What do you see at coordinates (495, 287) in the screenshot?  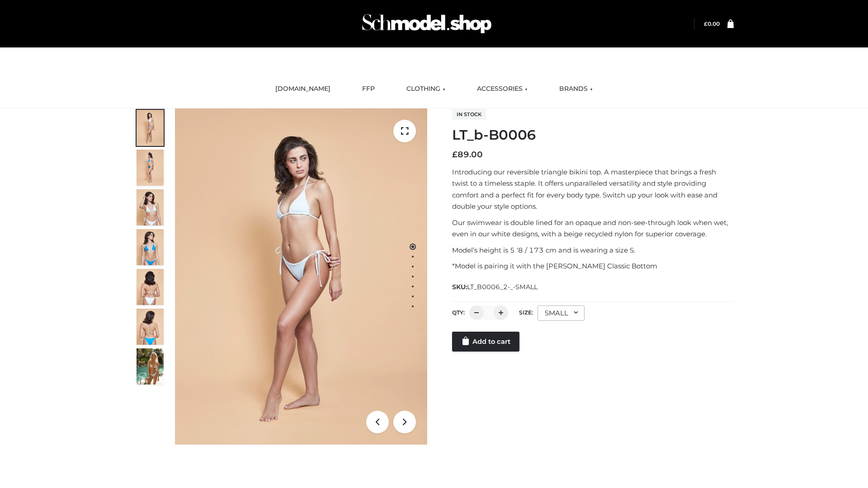 I see `span: SKU:` at bounding box center [495, 287].